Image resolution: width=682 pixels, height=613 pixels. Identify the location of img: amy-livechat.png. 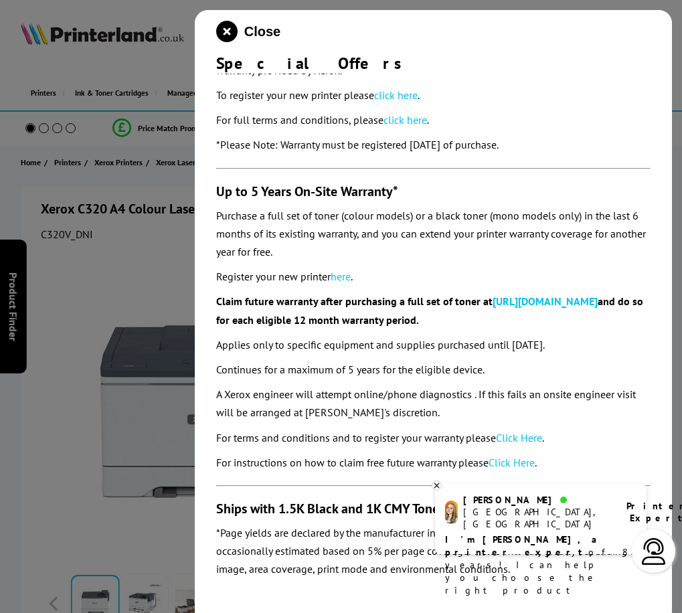
(451, 512).